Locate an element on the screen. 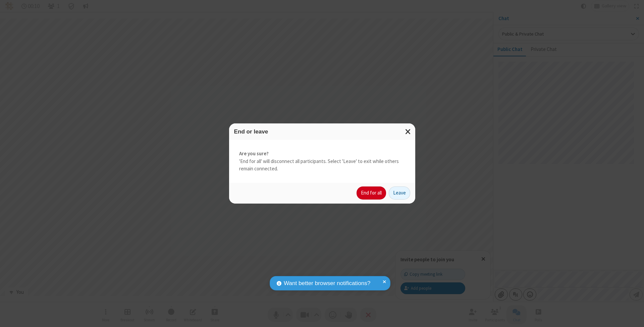 The height and width of the screenshot is (327, 644). button: Leave is located at coordinates (399, 193).